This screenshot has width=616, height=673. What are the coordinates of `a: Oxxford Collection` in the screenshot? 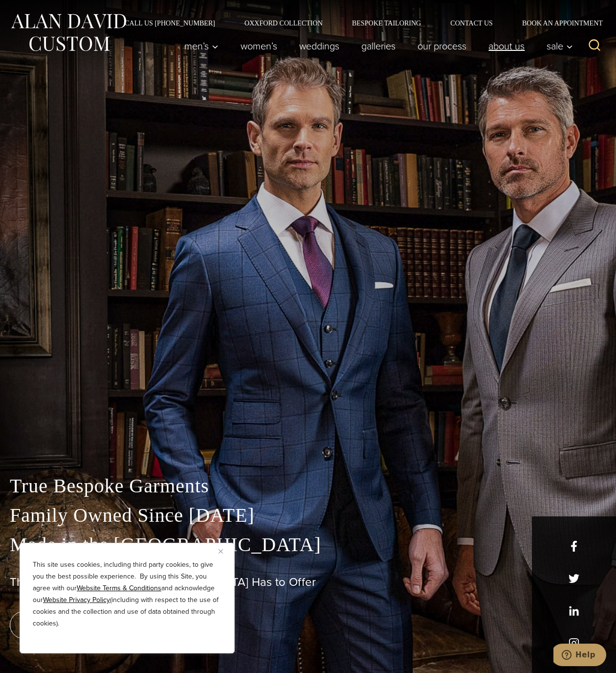 It's located at (284, 23).